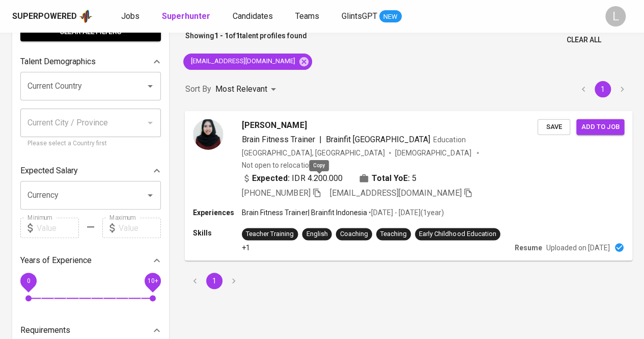  What do you see at coordinates (277, 165) in the screenshot?
I see `p: Not open to relocation` at bounding box center [277, 165].